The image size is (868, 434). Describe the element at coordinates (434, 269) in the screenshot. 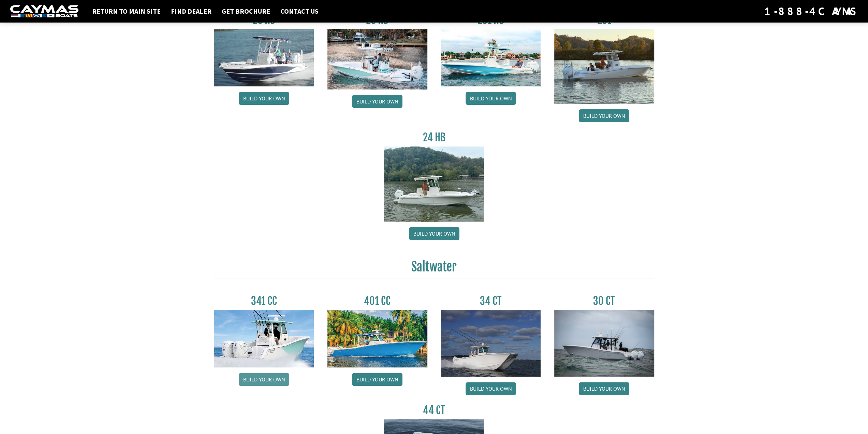

I see `h2: Saltwater` at that location.